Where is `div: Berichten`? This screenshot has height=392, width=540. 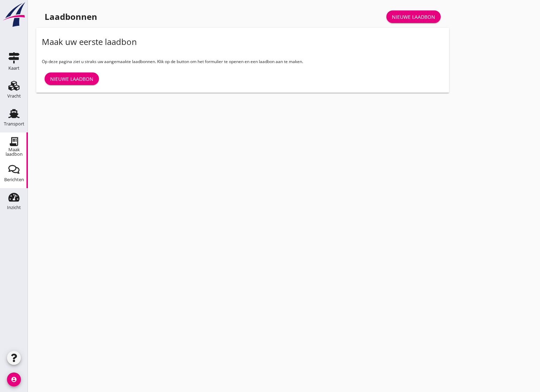
div: Berichten is located at coordinates (14, 179).